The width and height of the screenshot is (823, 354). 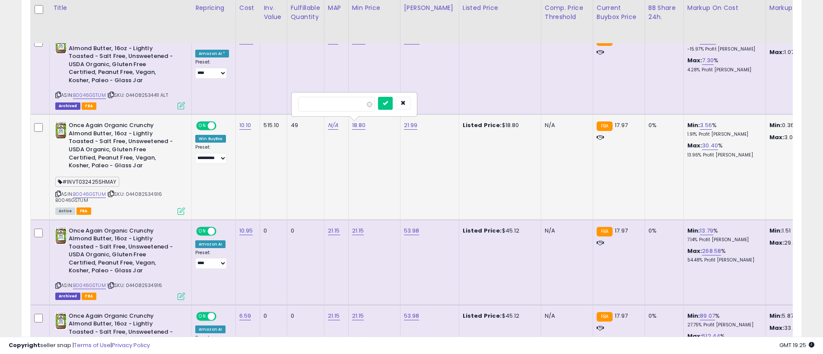 What do you see at coordinates (304, 125) in the screenshot?
I see `div: 49` at bounding box center [304, 125].